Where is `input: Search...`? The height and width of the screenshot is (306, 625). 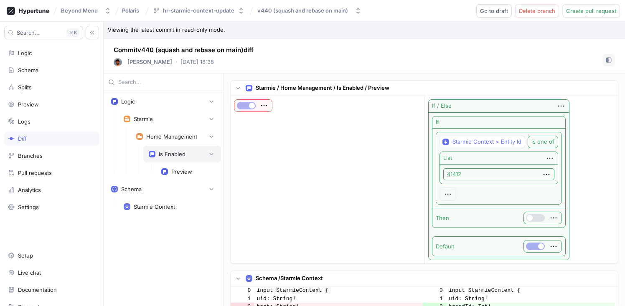 input: Search... is located at coordinates (168, 82).